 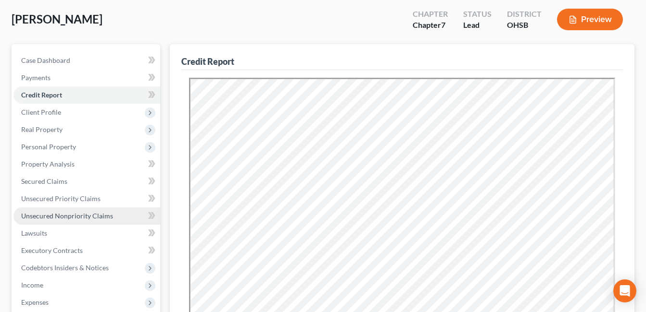 What do you see at coordinates (477, 14) in the screenshot?
I see `div: Status` at bounding box center [477, 14].